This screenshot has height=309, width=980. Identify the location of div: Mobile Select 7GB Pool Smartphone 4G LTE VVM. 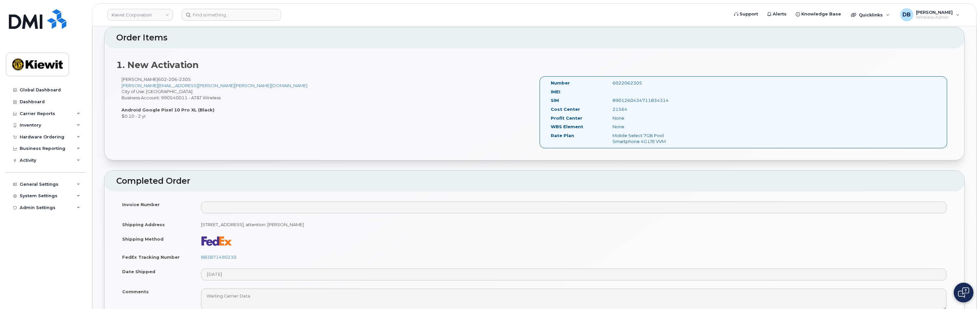
(650, 139).